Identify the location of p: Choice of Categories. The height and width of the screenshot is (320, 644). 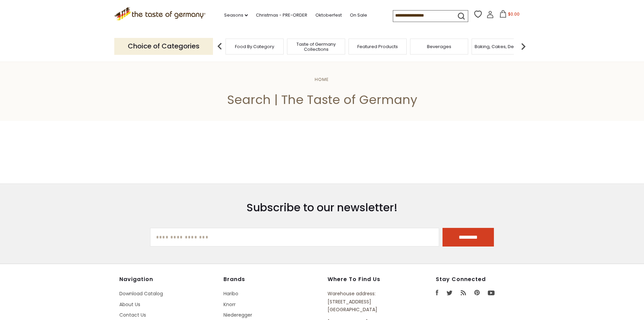
(163, 46).